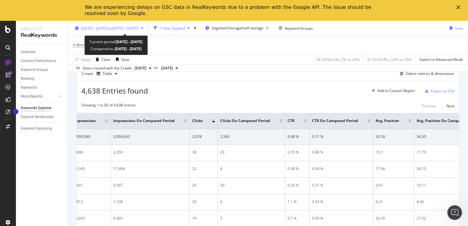  Describe the element at coordinates (251, 202) in the screenshot. I see `div: 6` at that location.